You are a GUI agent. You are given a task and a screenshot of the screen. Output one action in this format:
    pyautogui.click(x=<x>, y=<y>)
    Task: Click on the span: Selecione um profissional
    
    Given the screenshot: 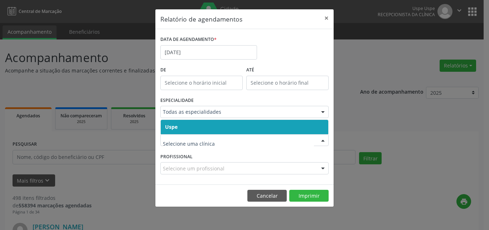 What is the action you would take?
    pyautogui.click(x=194, y=168)
    